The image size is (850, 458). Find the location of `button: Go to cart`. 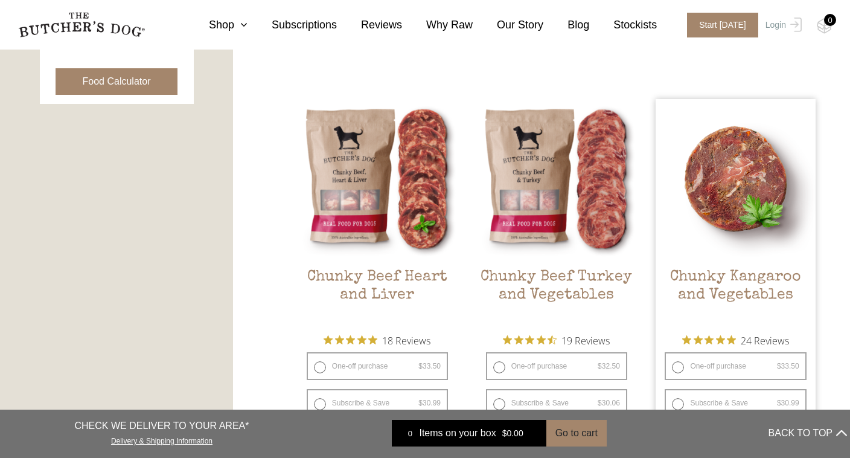

button: Go to cart is located at coordinates (577, 433).